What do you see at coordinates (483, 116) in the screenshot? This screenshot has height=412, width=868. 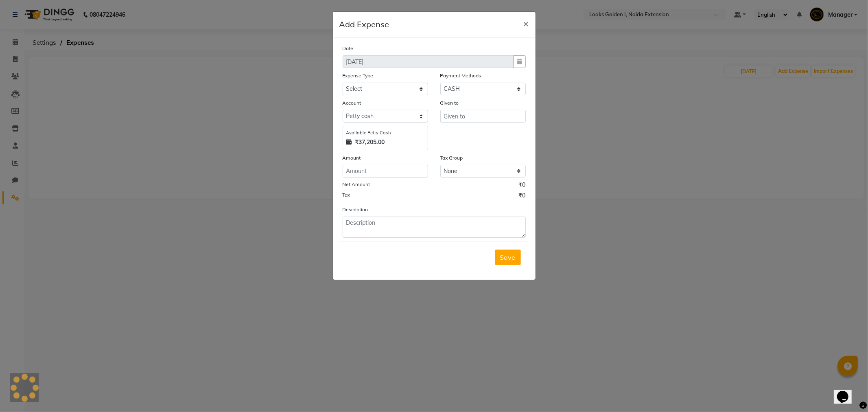 I see `input: Given to` at bounding box center [483, 116].